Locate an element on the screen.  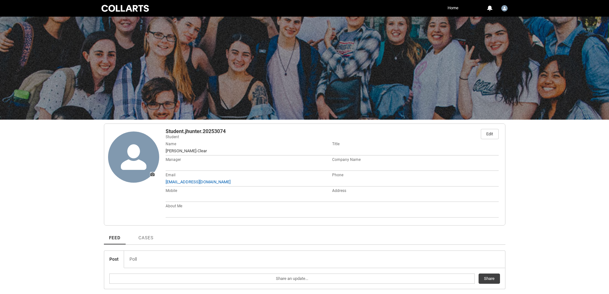
button: Share is located at coordinates (489, 278).